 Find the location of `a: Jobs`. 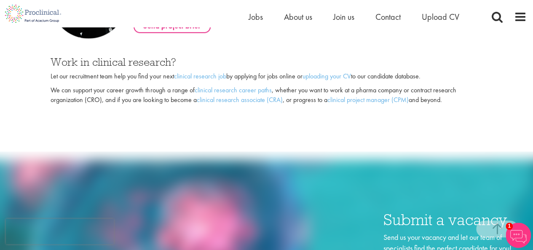

a: Jobs is located at coordinates (256, 17).